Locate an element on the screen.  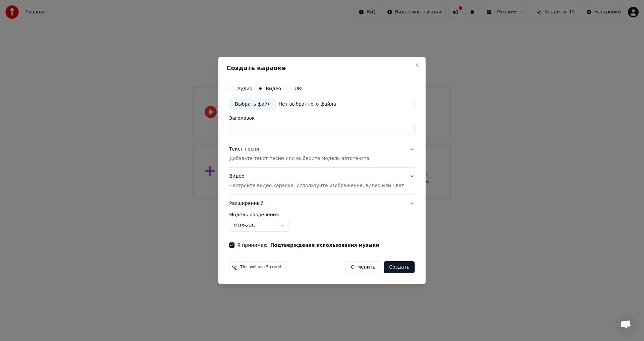
label: Заголовок is located at coordinates (322, 119).